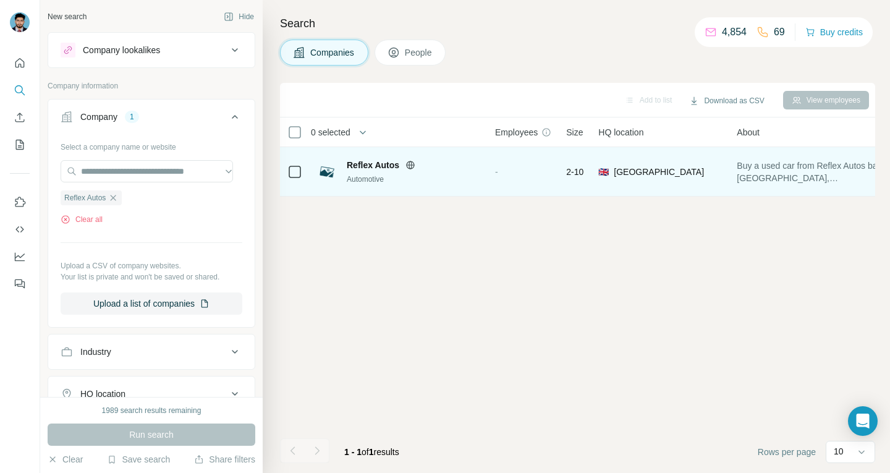 The image size is (890, 473). What do you see at coordinates (65, 459) in the screenshot?
I see `button: Clear` at bounding box center [65, 459].